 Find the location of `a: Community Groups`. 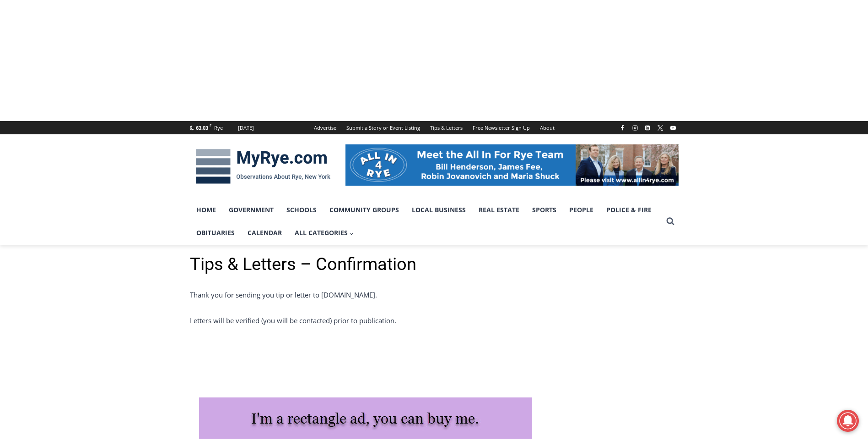

a: Community Groups is located at coordinates (364, 210).